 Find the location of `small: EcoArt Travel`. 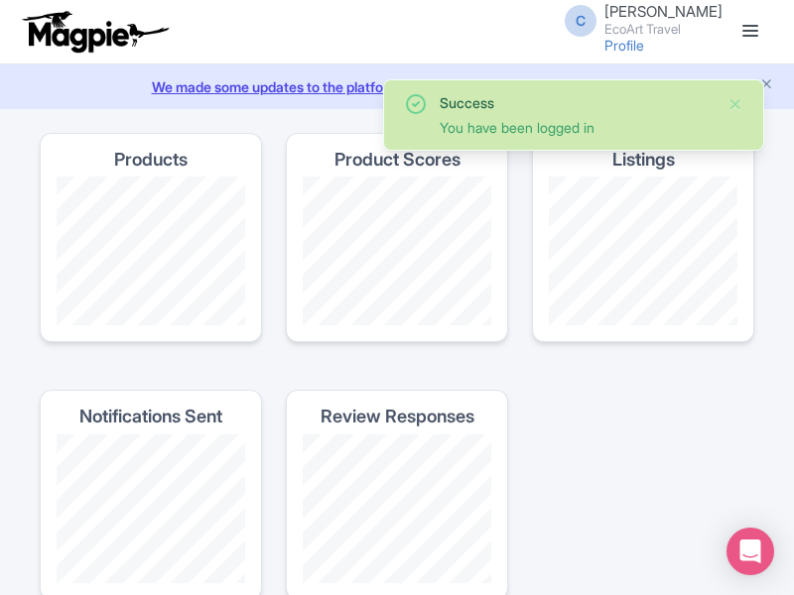

small: EcoArt Travel is located at coordinates (663, 29).